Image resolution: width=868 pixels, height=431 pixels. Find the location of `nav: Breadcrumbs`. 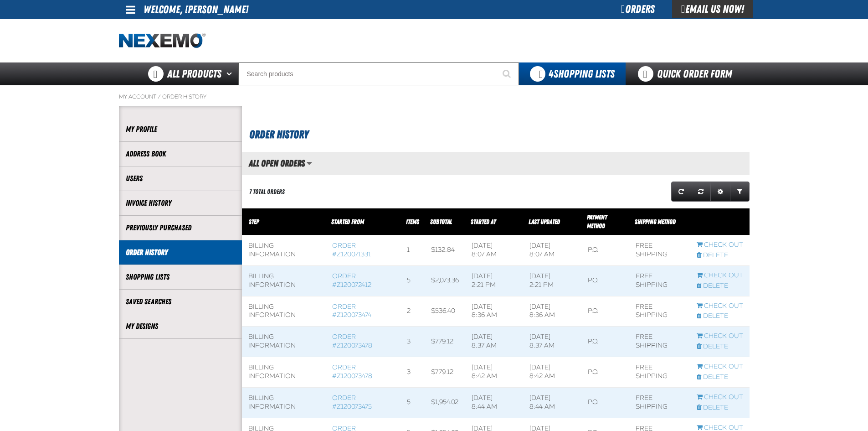

nav: Breadcrumbs is located at coordinates (434, 97).